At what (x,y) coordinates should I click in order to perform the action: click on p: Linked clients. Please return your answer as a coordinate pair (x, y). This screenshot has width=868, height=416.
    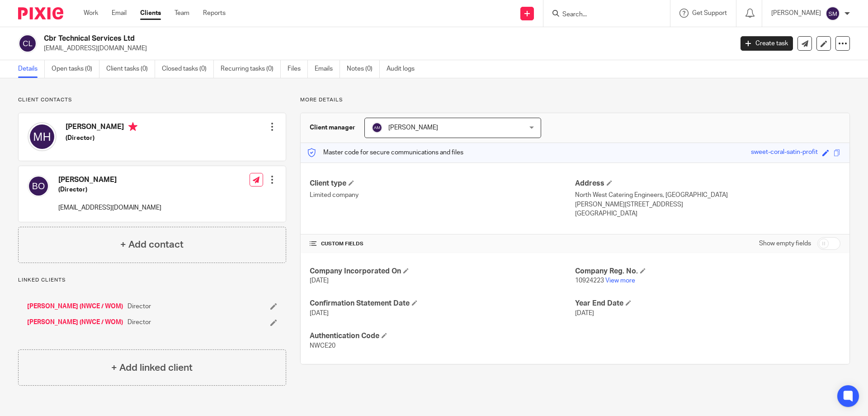
    Looking at the image, I should click on (152, 280).